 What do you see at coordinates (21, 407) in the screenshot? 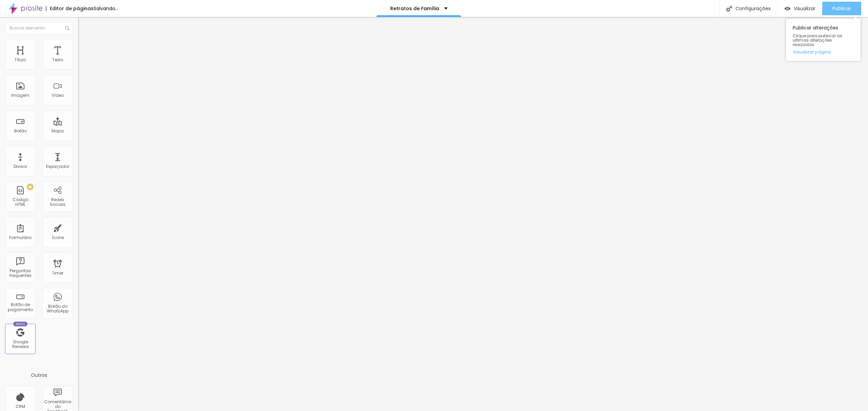
I see `div: CRM` at bounding box center [21, 407].